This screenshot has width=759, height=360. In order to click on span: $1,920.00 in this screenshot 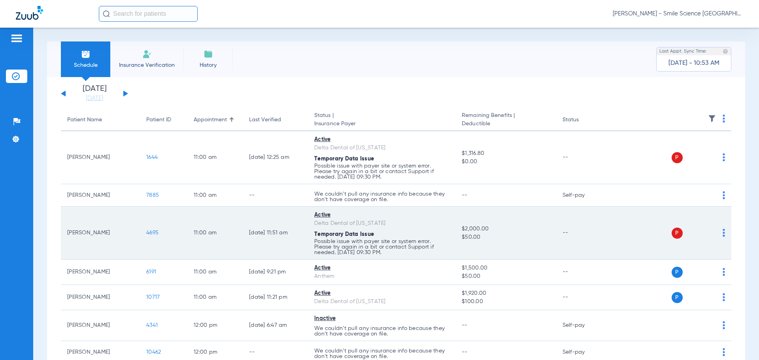, I will do `click(506, 293)`.